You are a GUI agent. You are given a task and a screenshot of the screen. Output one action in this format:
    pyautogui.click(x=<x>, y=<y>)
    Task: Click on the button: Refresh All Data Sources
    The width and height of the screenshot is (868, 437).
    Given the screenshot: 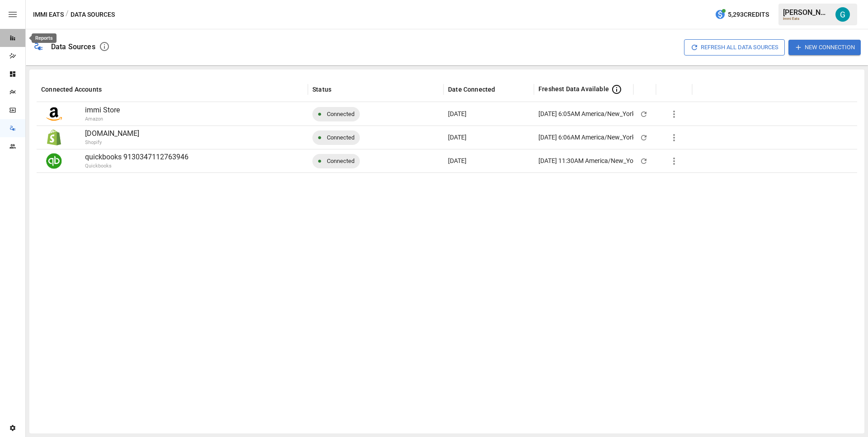 What is the action you would take?
    pyautogui.click(x=734, y=47)
    